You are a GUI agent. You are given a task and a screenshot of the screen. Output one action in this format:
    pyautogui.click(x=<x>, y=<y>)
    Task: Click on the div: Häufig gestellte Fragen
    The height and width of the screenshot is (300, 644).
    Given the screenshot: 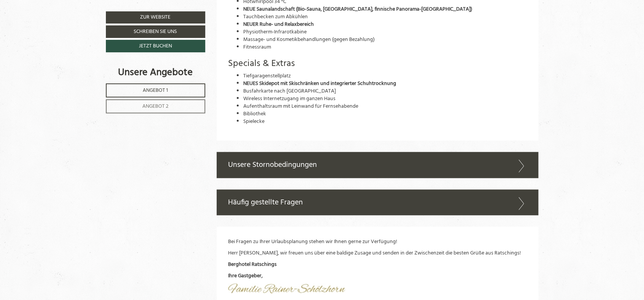 What is the action you would take?
    pyautogui.click(x=378, y=202)
    